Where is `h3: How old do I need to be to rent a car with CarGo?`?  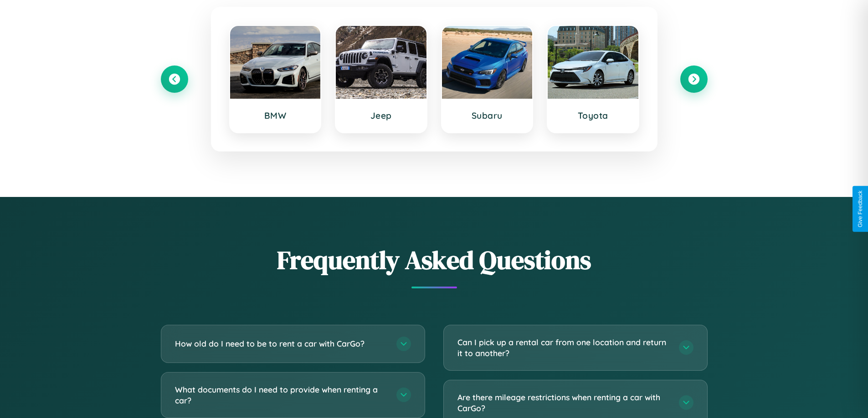 h3: How old do I need to be to rent a car with CarGo? is located at coordinates (281, 344).